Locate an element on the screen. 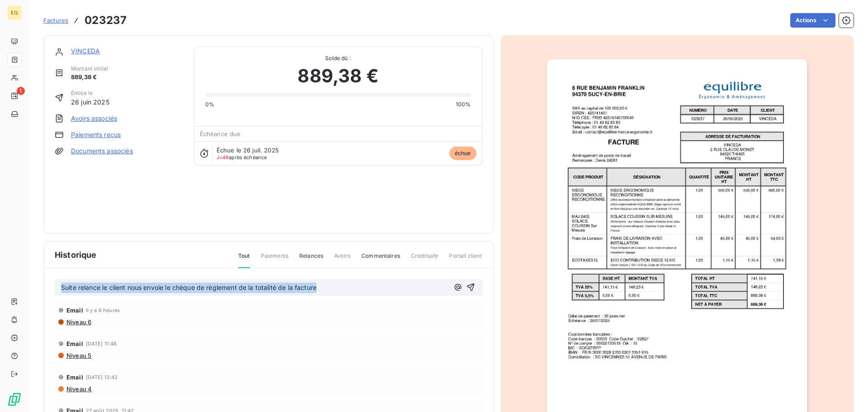  div: EQ is located at coordinates (14, 13).